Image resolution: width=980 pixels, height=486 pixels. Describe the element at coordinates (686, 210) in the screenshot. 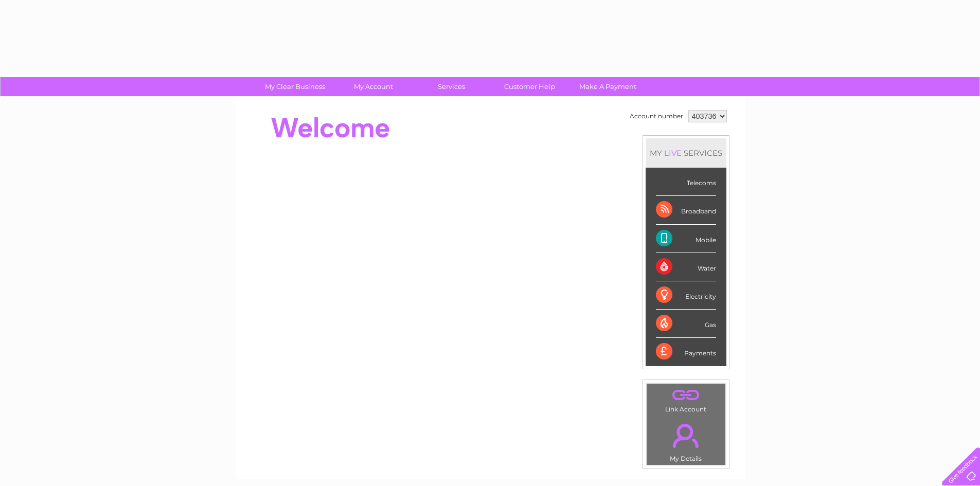

I see `div: Broadband` at that location.